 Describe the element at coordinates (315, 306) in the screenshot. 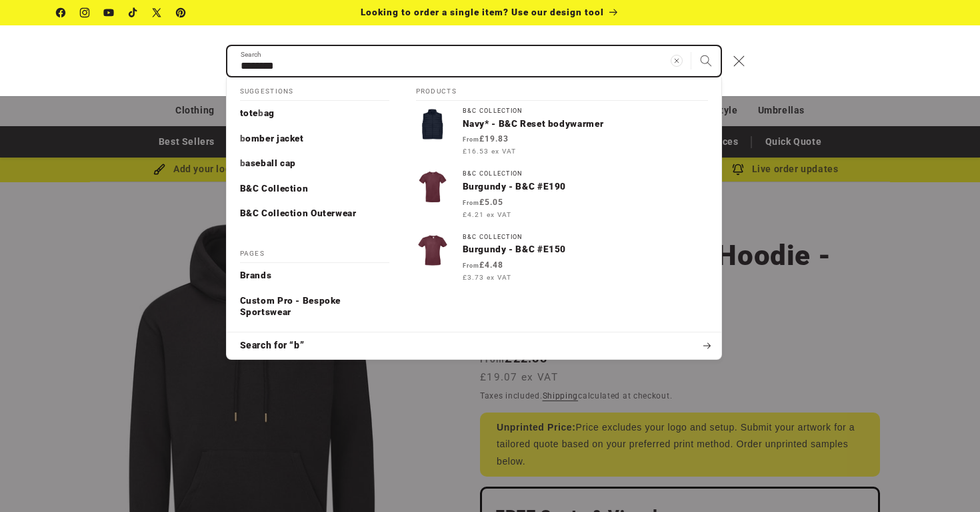

I see `p: Custom Pro - Bespoke Sportswear` at that location.